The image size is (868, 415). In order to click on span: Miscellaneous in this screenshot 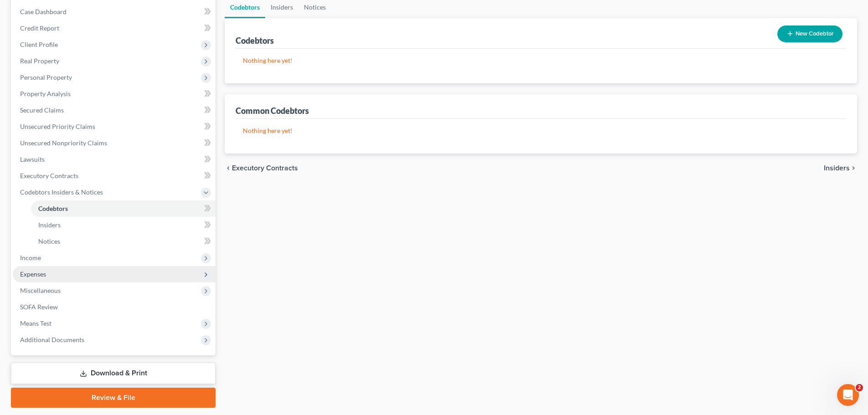, I will do `click(40, 290)`.